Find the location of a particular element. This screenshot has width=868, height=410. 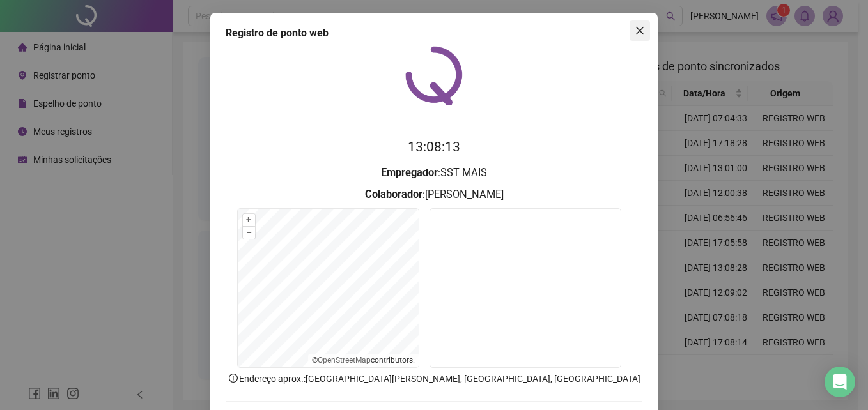

div: Registro de ponto web is located at coordinates (434, 33).